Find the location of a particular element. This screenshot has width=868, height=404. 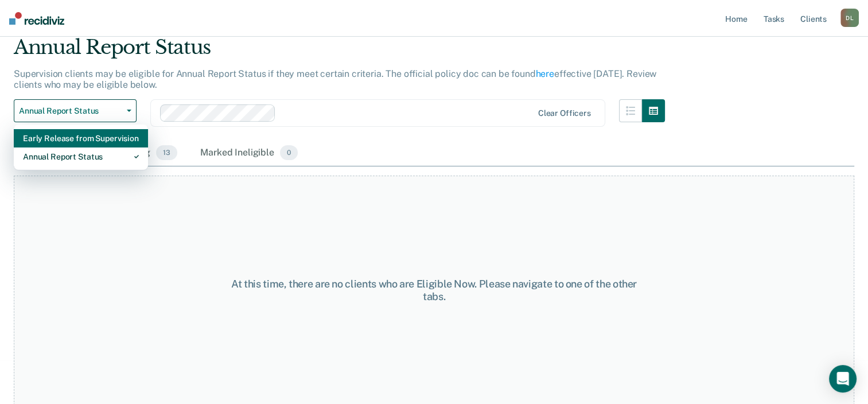

button: Annual Report Status is located at coordinates (75, 111).